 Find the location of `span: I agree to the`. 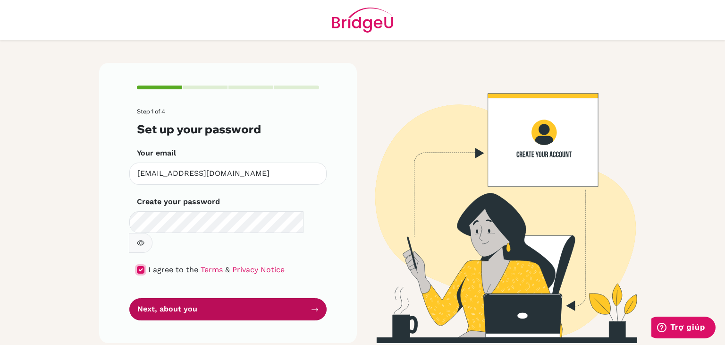

span: I agree to the is located at coordinates (173, 269).